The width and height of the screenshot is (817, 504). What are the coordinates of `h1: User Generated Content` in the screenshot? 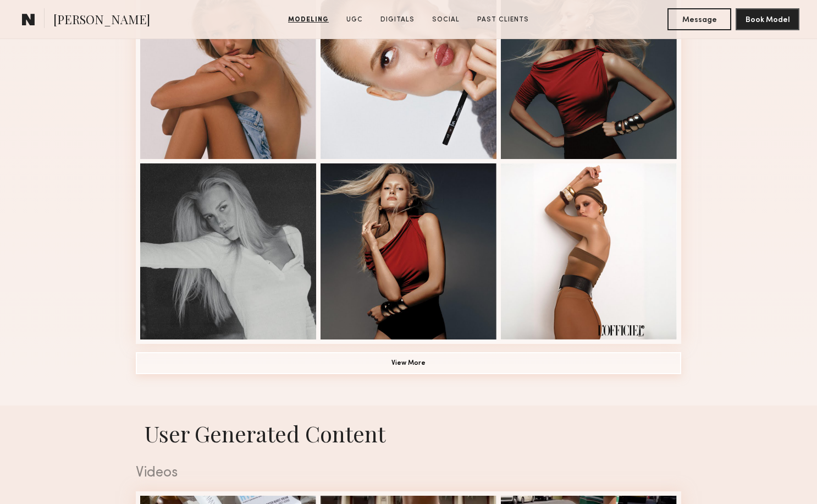 It's located at (408, 433).